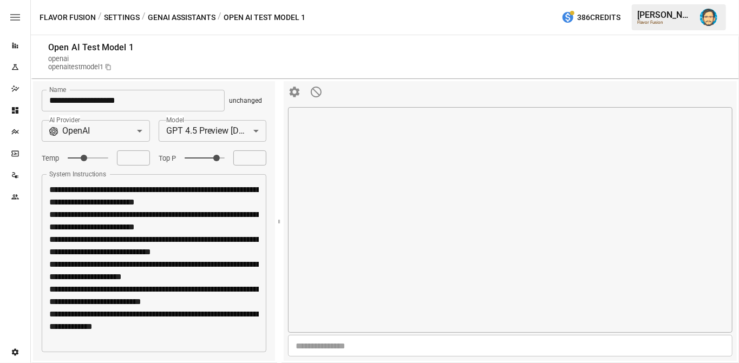 The height and width of the screenshot is (363, 739). I want to click on img: openai, so click(54, 132).